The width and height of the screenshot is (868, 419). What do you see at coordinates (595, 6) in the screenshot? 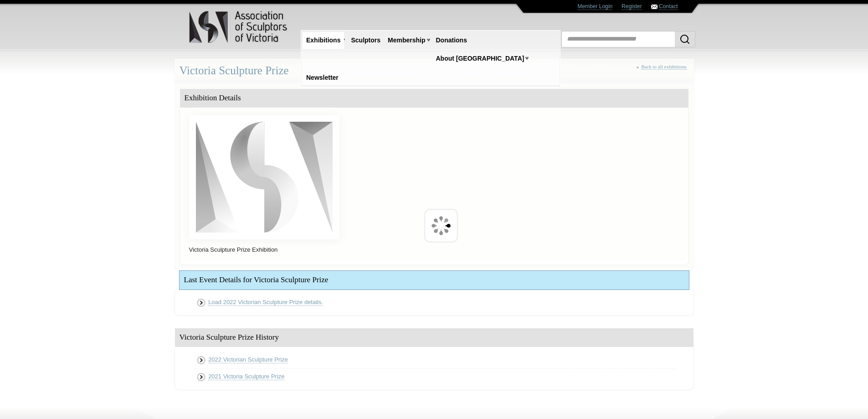
I see `a: Member Login` at bounding box center [595, 6].